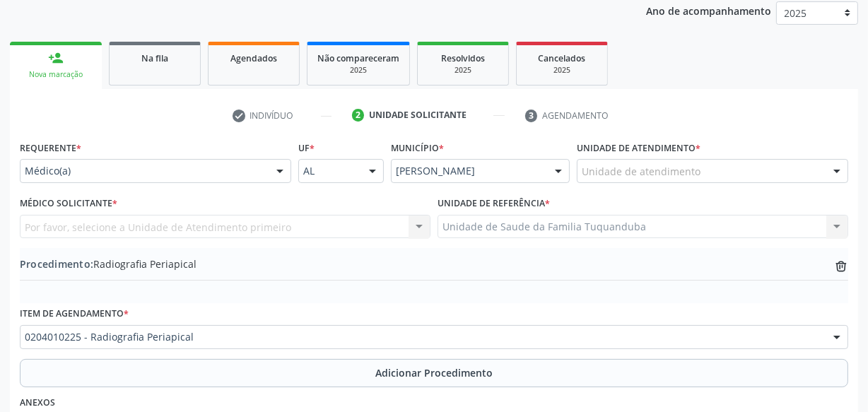 This screenshot has height=412, width=868. Describe the element at coordinates (434, 373) in the screenshot. I see `button: Adicionar Procedimento` at that location.